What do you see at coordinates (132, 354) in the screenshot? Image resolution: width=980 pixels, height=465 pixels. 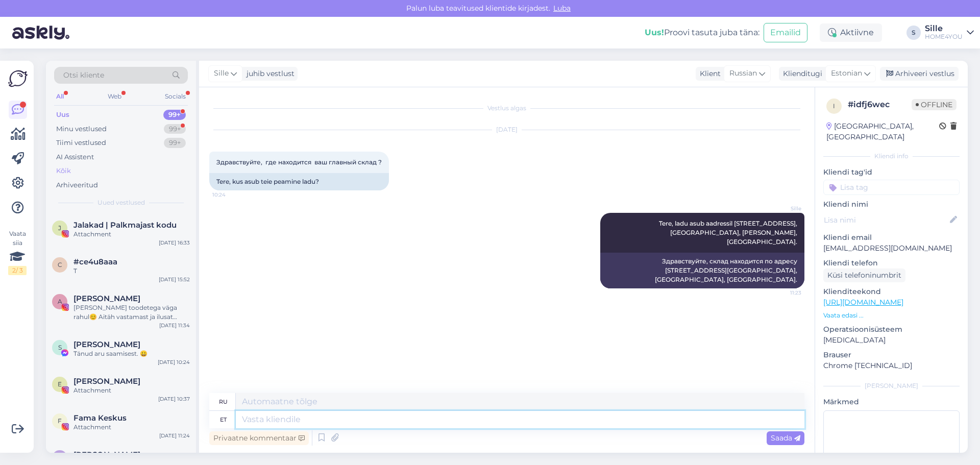 I see `div: Tänud aru saamisest. 😀` at bounding box center [132, 354].